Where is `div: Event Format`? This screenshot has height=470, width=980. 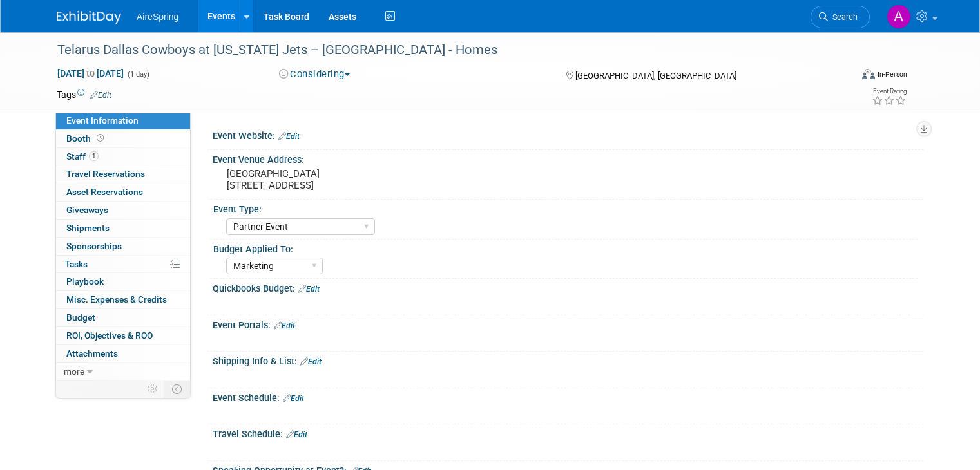
div: Event Format is located at coordinates (844, 76).